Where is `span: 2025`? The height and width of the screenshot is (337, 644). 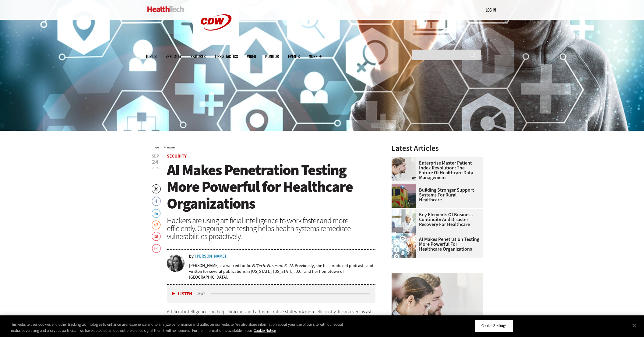
span: 2025 is located at coordinates (155, 168).